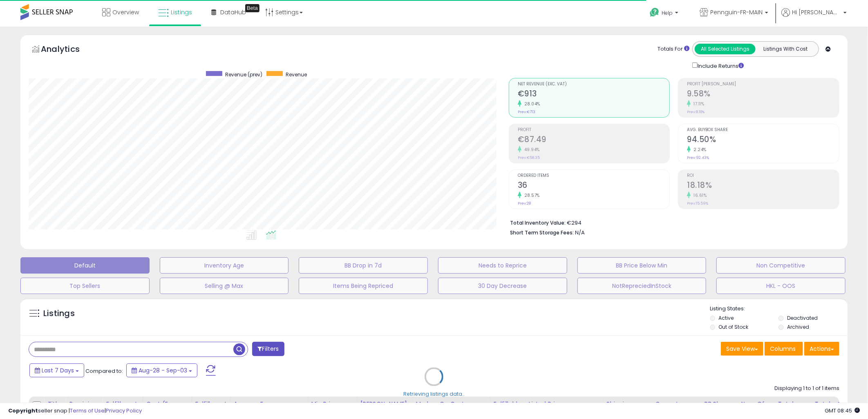 The height and width of the screenshot is (419, 868). What do you see at coordinates (736, 13) in the screenshot?
I see `span: Pennguin-FR-MAIN` at bounding box center [736, 13].